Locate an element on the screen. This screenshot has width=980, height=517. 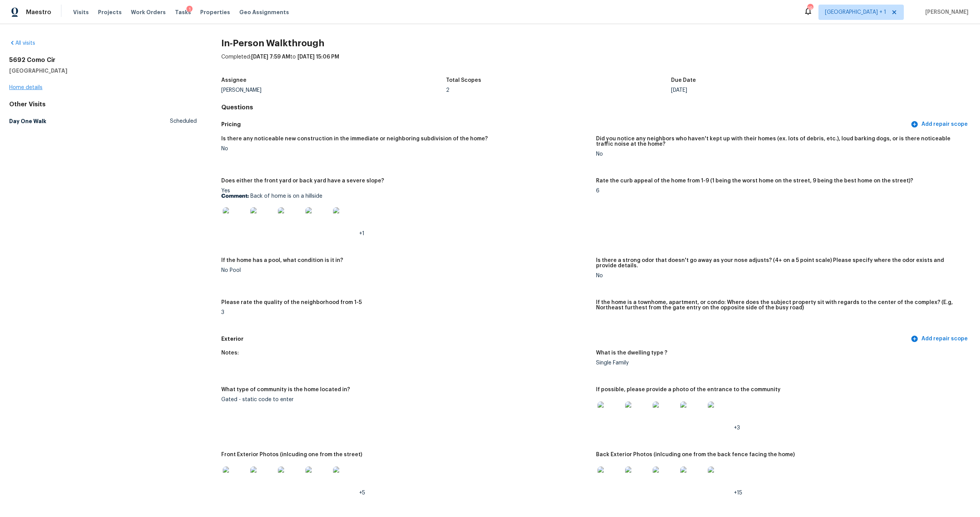
div: No Pool is located at coordinates (405, 270).